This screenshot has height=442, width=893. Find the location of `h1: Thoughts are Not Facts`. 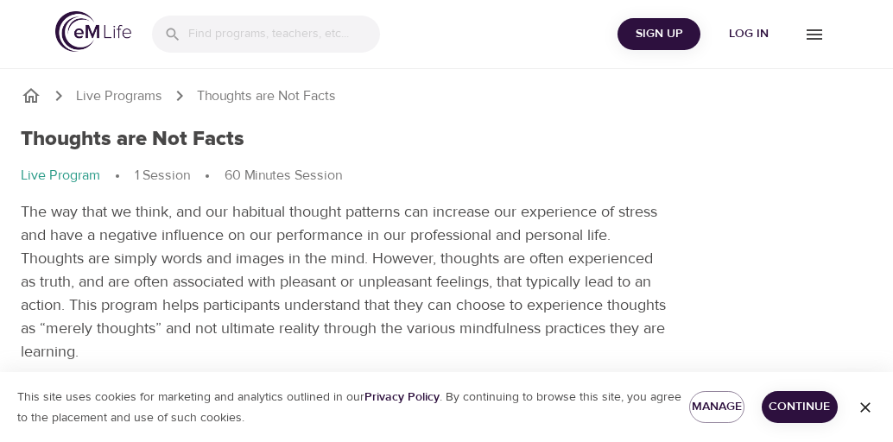

h1: Thoughts are Not Facts is located at coordinates (132, 139).